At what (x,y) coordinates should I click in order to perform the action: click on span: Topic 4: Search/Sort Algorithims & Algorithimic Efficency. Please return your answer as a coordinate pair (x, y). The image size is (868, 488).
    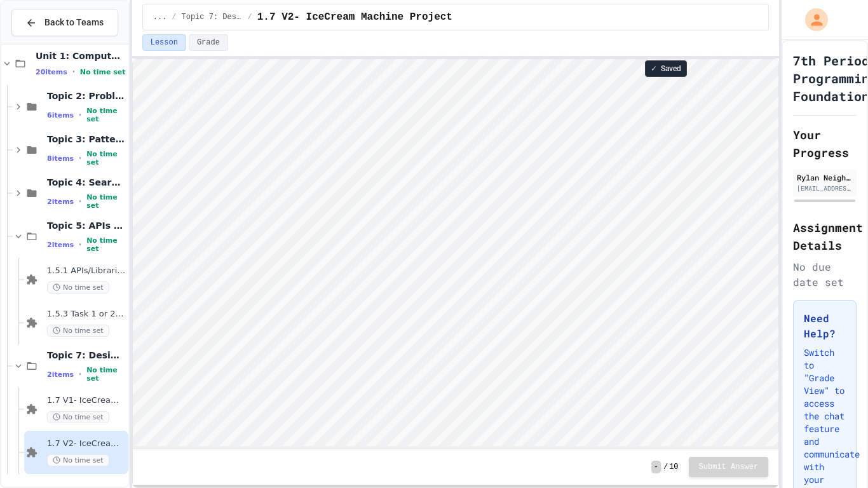
    Looking at the image, I should click on (86, 182).